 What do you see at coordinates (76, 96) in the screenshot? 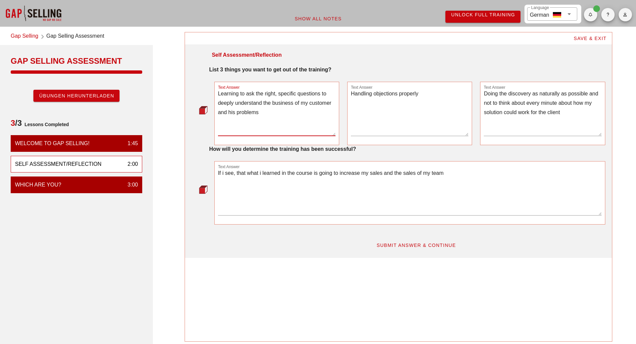
I see `a: Übungen herunterladen` at bounding box center [76, 96].